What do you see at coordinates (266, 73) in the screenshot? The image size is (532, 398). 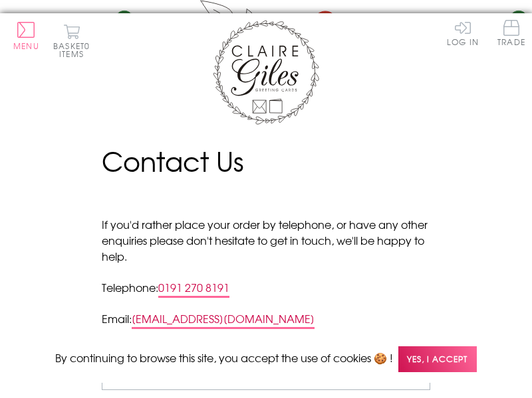 I see `img: Claire Giles Greetings Cards` at bounding box center [266, 73].